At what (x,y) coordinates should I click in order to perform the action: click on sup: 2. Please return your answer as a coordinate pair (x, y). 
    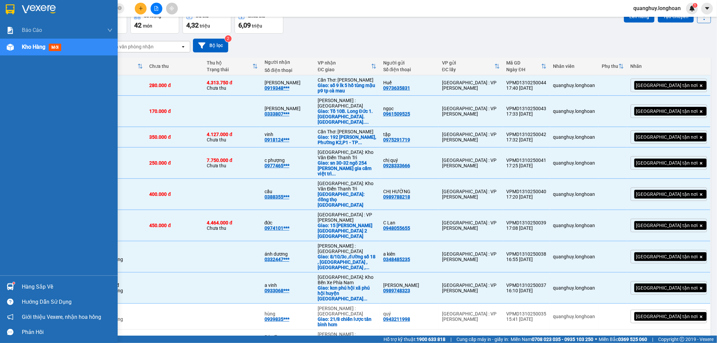
    Looking at the image, I should click on (228, 39).